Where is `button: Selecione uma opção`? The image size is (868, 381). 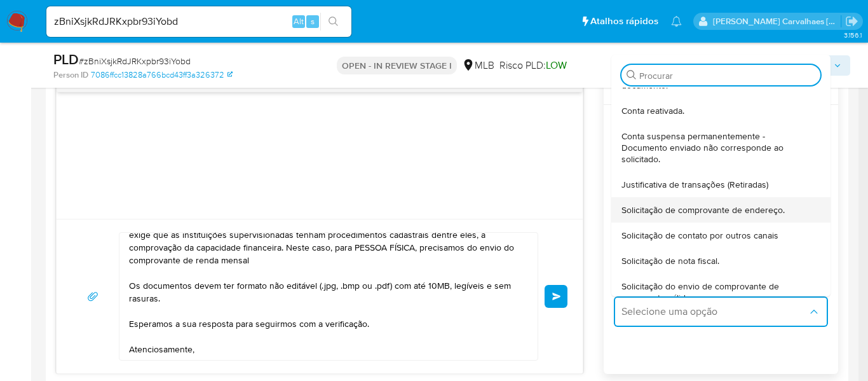
button: Selecione uma opção is located at coordinates (721, 312).